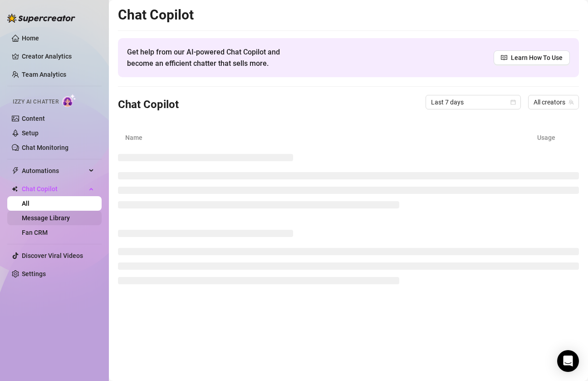 The height and width of the screenshot is (381, 588). Describe the element at coordinates (45, 148) in the screenshot. I see `a: Chat Monitoring` at that location.